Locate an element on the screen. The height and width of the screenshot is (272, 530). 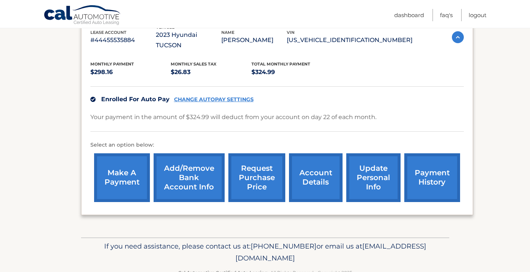
p: Select an option below: is located at coordinates (277, 145).